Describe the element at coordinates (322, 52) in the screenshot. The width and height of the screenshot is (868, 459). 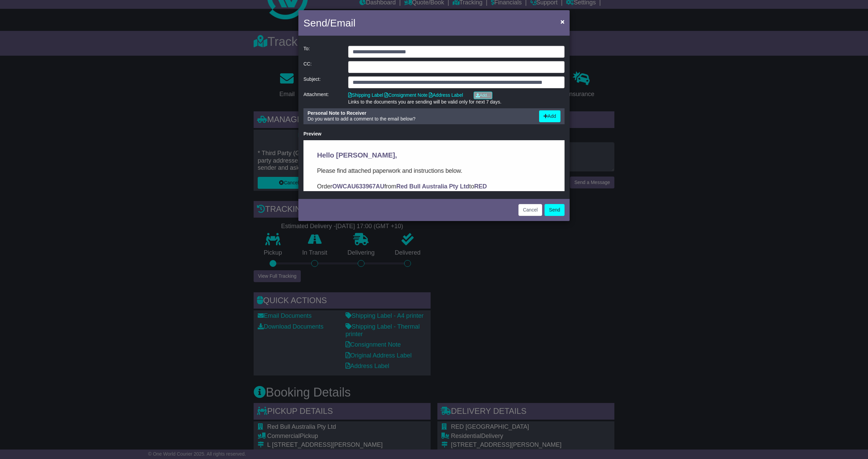
I see `div: To:` at that location.